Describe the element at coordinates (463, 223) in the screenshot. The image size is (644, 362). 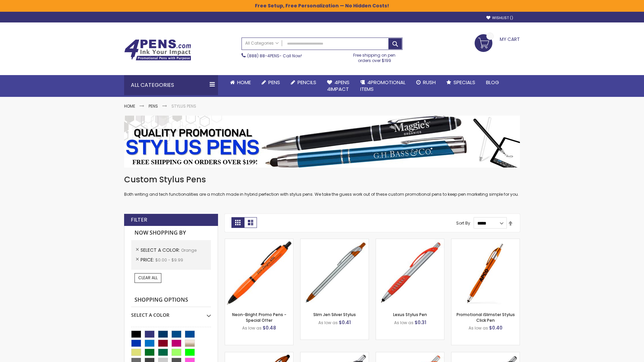
I see `label: Sort By` at that location.